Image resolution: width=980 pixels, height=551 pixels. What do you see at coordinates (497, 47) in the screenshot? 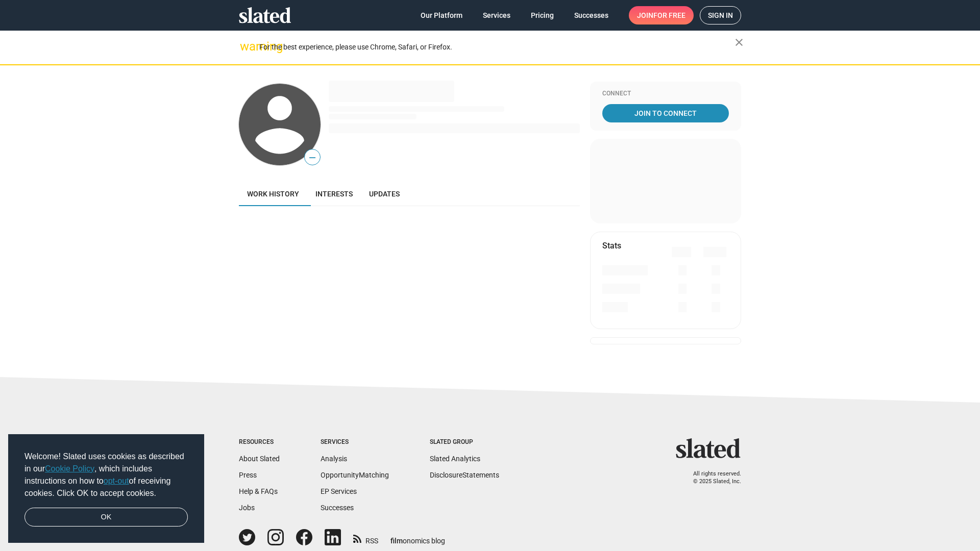
I see `div: For the best experience, please use Chrome, Safari, or Firefox.` at bounding box center [497, 47].